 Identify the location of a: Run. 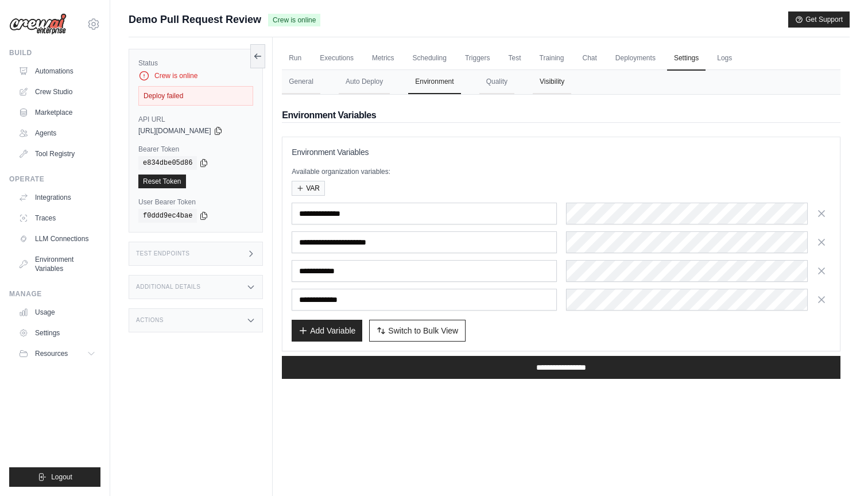
(295, 58).